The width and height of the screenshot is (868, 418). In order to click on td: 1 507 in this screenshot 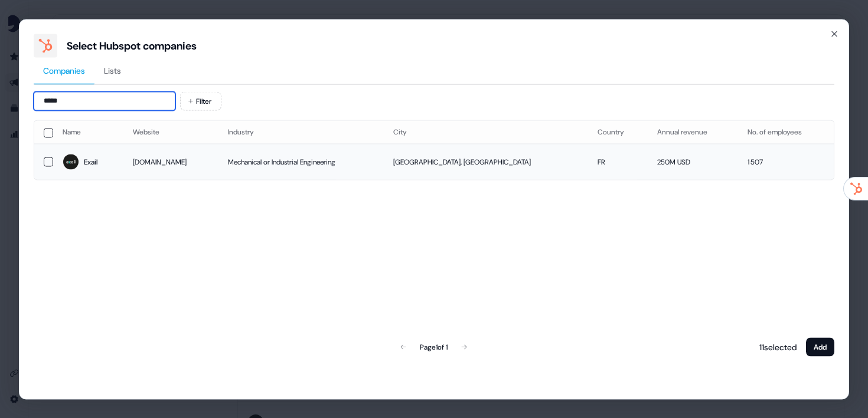, I will do `click(786, 162)`.